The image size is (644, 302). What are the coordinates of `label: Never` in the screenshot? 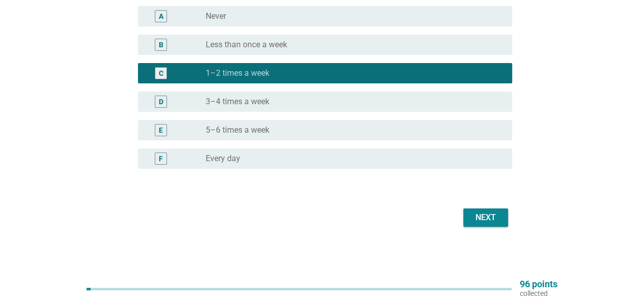 It's located at (216, 16).